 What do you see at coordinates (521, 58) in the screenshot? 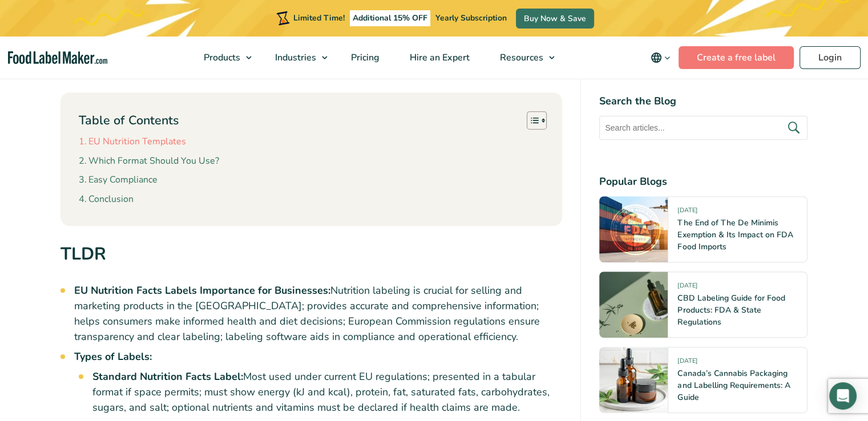
I see `span: Resources` at bounding box center [521, 58].